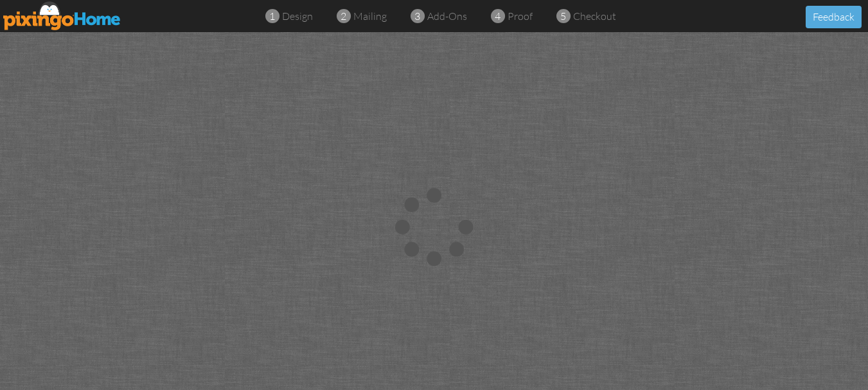 This screenshot has width=868, height=390. What do you see at coordinates (595, 16) in the screenshot?
I see `span: checkout` at bounding box center [595, 16].